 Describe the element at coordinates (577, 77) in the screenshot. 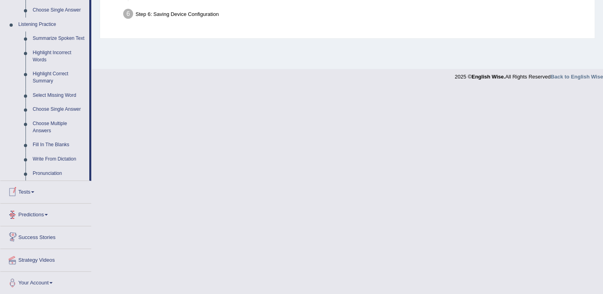

I see `a: Back to English Wise` at that location.